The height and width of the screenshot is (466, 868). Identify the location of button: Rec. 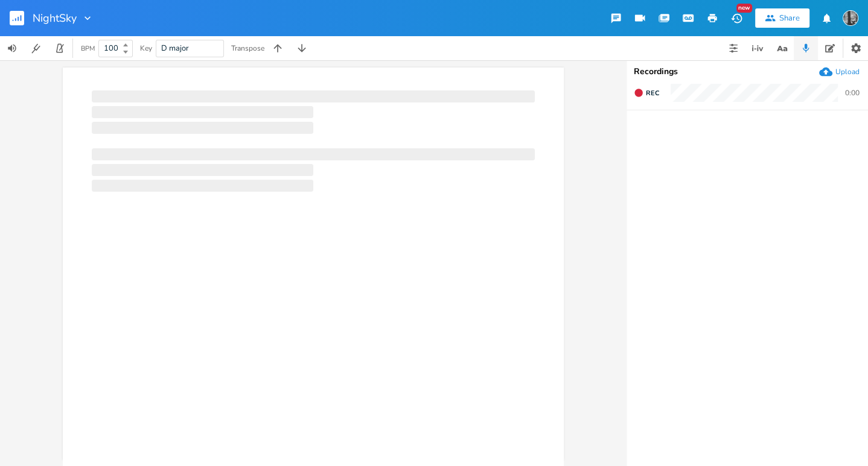
(647, 92).